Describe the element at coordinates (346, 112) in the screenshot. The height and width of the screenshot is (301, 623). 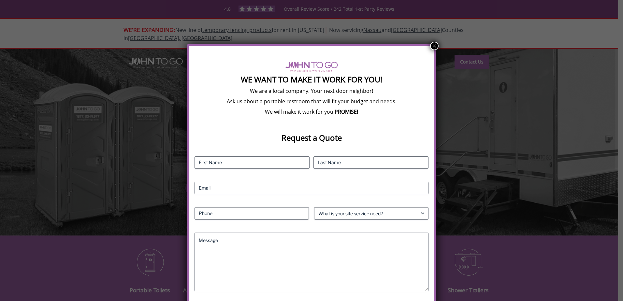
I see `b: PROMISE!` at that location.